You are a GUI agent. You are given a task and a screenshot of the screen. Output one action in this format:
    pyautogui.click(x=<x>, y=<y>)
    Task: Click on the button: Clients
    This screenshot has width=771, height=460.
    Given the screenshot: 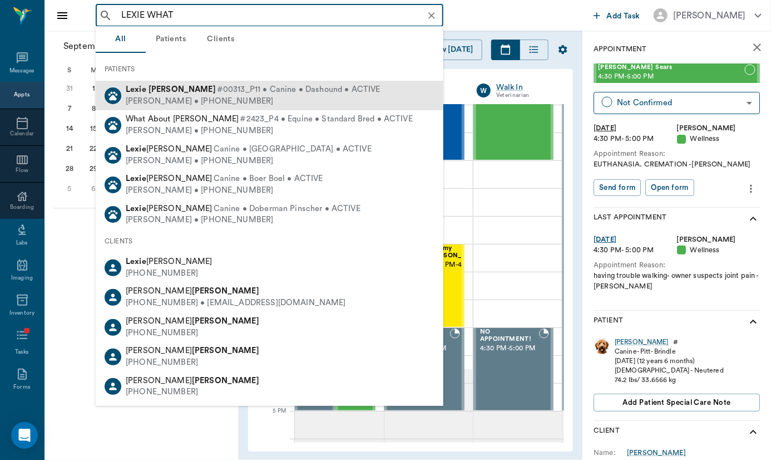 What is the action you would take?
    pyautogui.click(x=221, y=40)
    